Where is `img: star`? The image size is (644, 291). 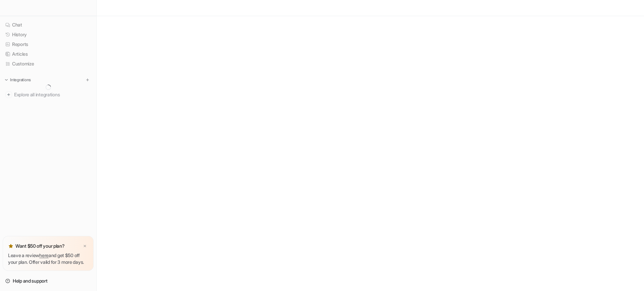 img: star is located at coordinates (11, 247).